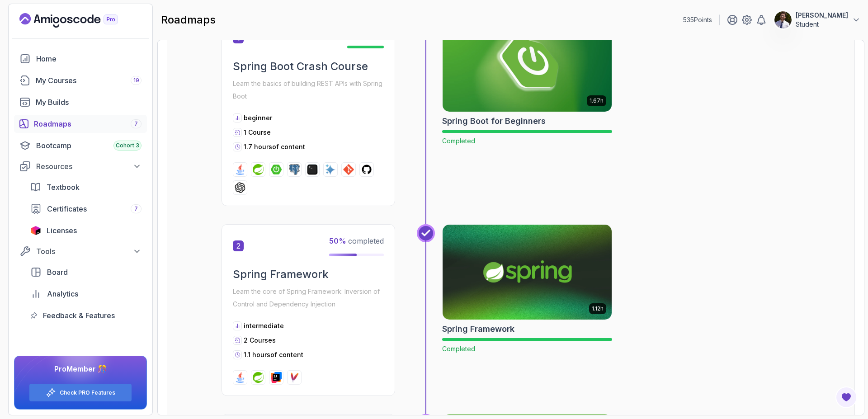 The image size is (868, 419). What do you see at coordinates (309, 90) in the screenshot?
I see `p: Learn the basics of building REST APIs with Spring Boot` at bounding box center [309, 90].